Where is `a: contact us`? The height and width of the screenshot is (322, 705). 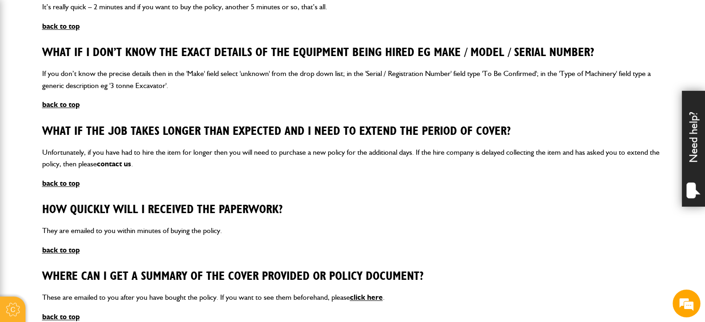 a: contact us is located at coordinates (114, 164).